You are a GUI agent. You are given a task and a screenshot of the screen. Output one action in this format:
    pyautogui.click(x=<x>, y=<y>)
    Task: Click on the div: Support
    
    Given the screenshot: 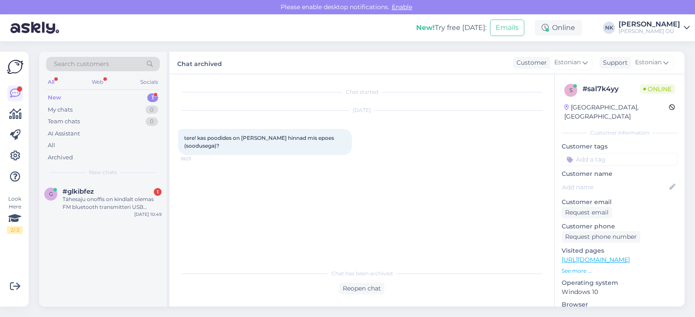 What is the action you would take?
    pyautogui.click(x=613, y=63)
    